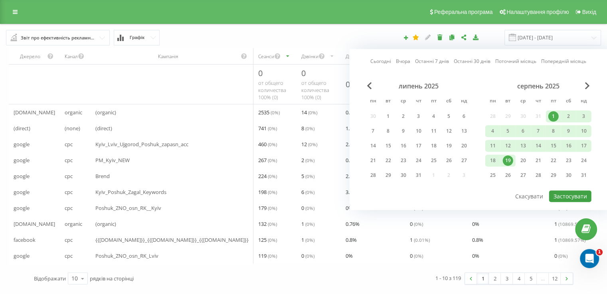  I want to click on div: пн 28 лип 2025 р., so click(373, 175).